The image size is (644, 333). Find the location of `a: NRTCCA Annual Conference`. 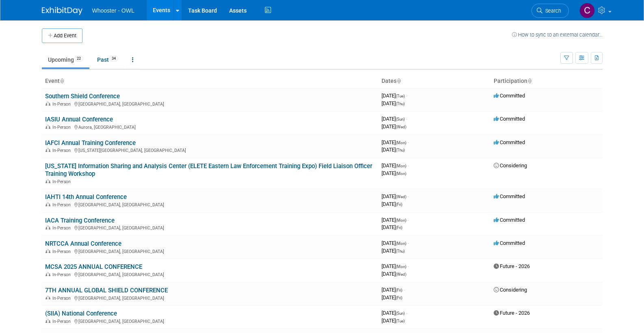

a: NRTCCA Annual Conference is located at coordinates (84, 244).